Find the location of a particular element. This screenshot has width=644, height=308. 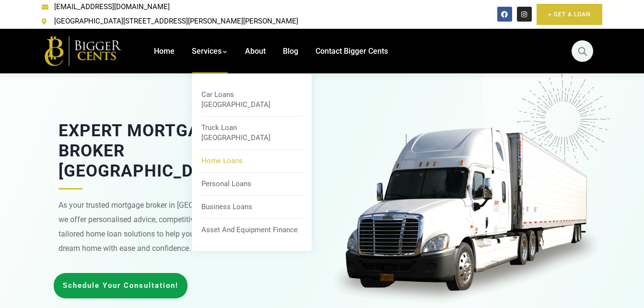

span: Asset and Equipment Finance is located at coordinates (249, 230).